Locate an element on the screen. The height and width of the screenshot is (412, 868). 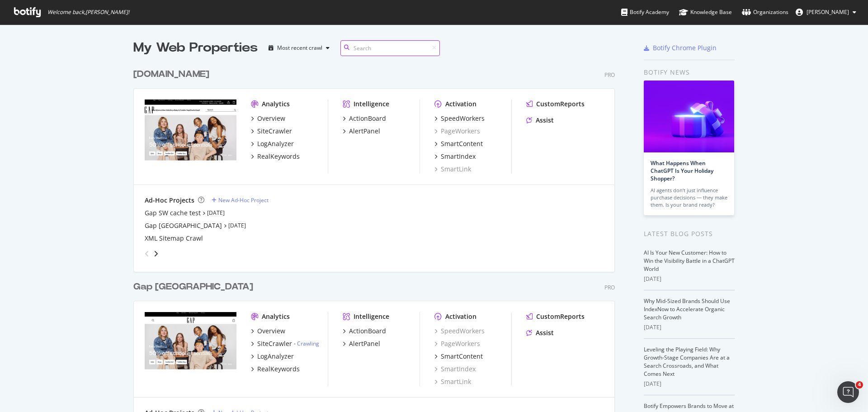
img: Gap.com is located at coordinates (190, 137).